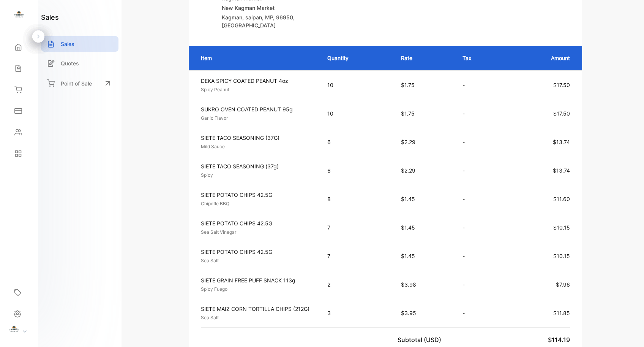 This screenshot has height=347, width=644. What do you see at coordinates (50, 17) in the screenshot?
I see `h1: sales` at bounding box center [50, 17].